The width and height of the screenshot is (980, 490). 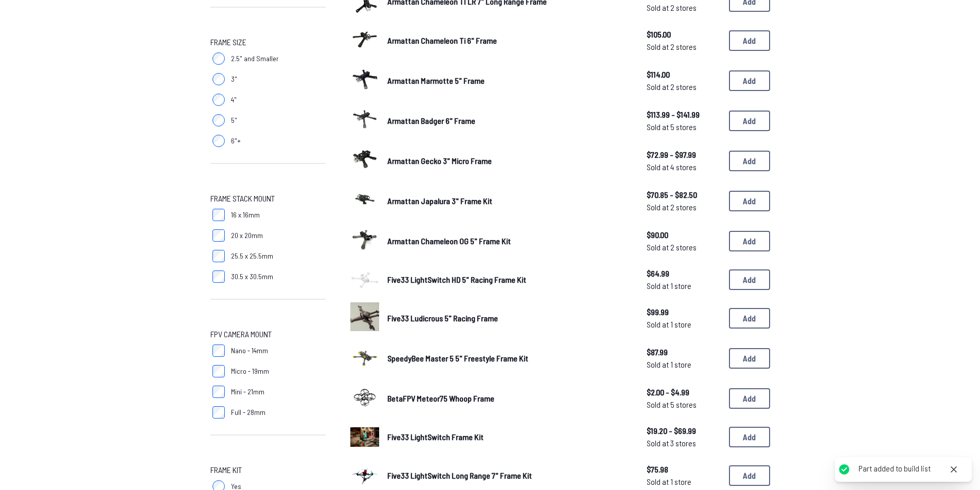 What do you see at coordinates (684, 35) in the screenshot?
I see `span: $105.00` at bounding box center [684, 35].